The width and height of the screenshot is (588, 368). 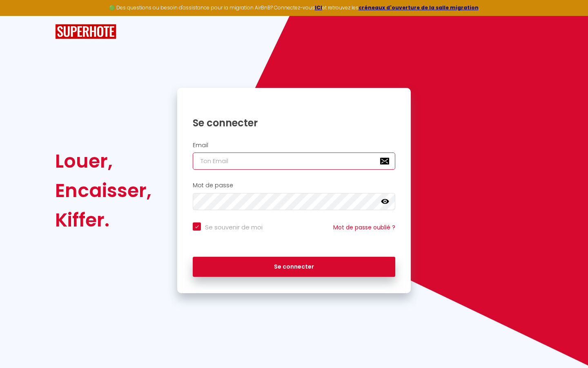 What do you see at coordinates (419, 7) in the screenshot?
I see `a: créneaux d'ouverture de la salle migration` at bounding box center [419, 7].